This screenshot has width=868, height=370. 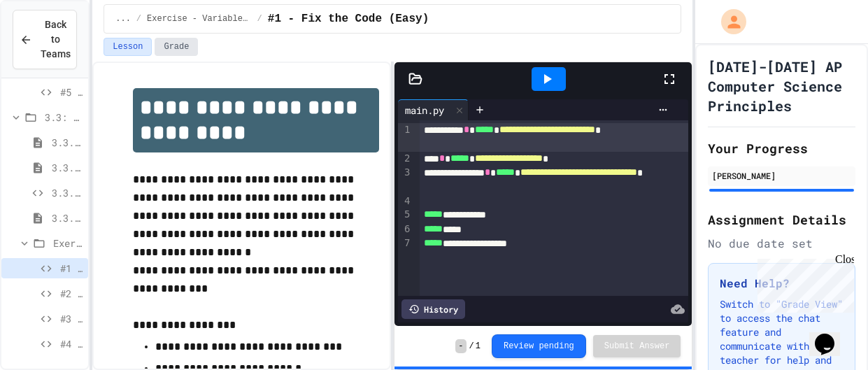 I want to click on h2: Your Progress, so click(x=781, y=148).